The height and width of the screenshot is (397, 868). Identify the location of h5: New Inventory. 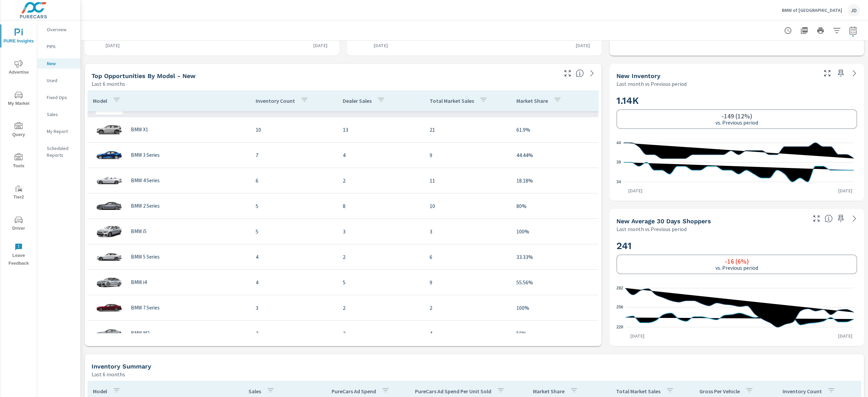
(638, 76).